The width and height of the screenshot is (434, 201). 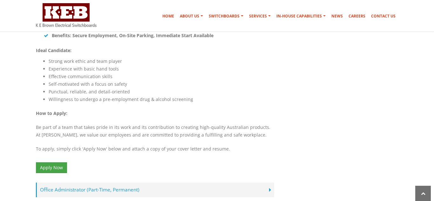 I want to click on a: Services, so click(x=260, y=16).